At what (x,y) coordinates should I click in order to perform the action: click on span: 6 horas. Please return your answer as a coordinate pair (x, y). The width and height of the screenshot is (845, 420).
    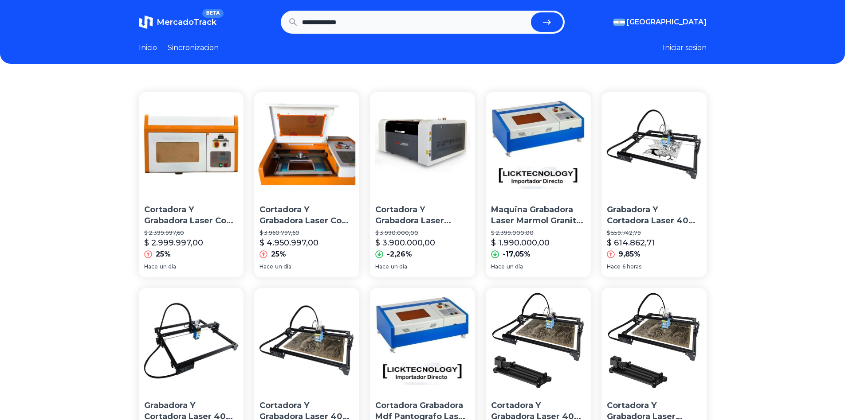
    Looking at the image, I should click on (632, 267).